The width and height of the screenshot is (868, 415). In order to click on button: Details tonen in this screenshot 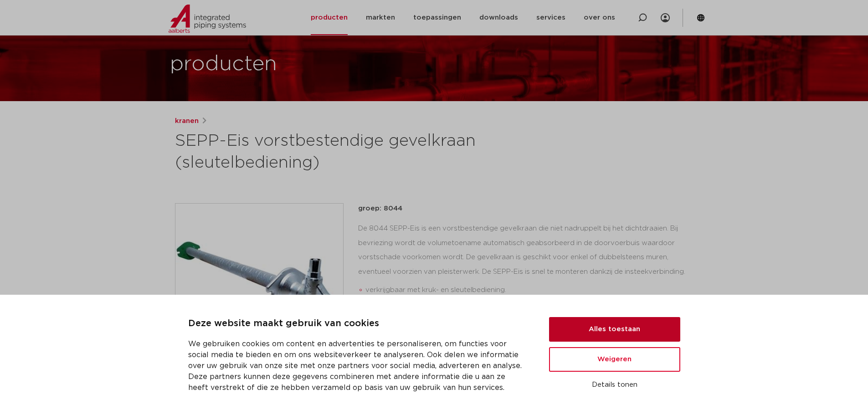, I will do `click(615, 385)`.